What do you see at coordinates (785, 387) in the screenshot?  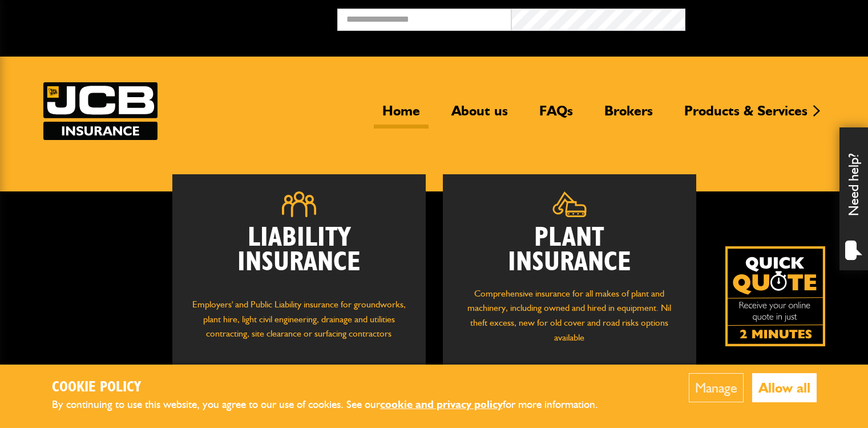 I see `button: Allow all` at bounding box center [785, 387].